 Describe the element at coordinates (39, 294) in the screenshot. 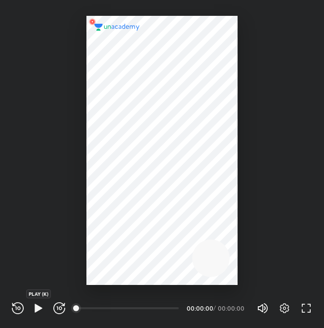

I see `div: PLAY (K)` at that location.